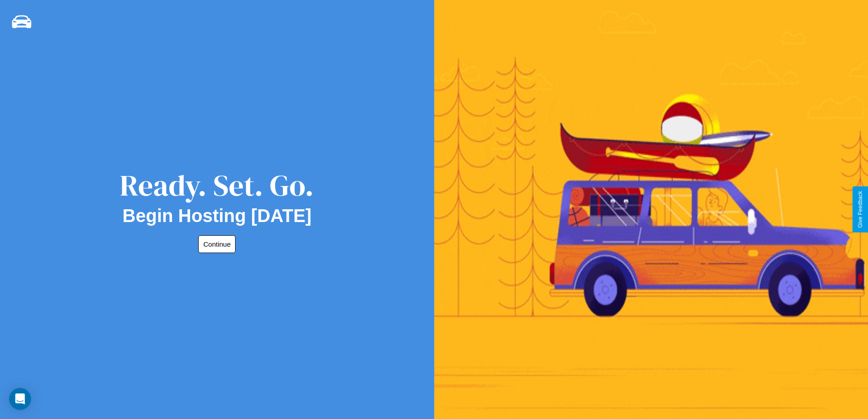  I want to click on button: Continue, so click(217, 244).